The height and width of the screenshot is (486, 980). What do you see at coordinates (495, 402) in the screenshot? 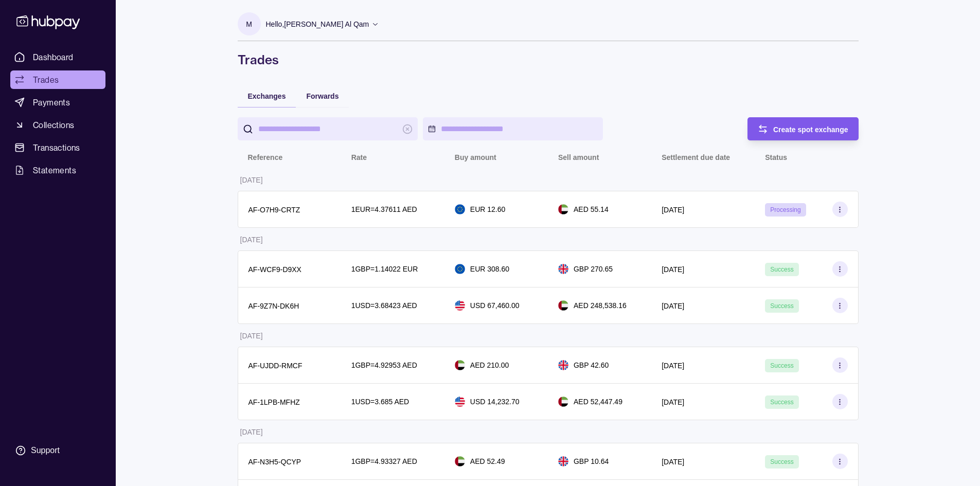
I see `p: USD 14,232.70` at bounding box center [495, 402].